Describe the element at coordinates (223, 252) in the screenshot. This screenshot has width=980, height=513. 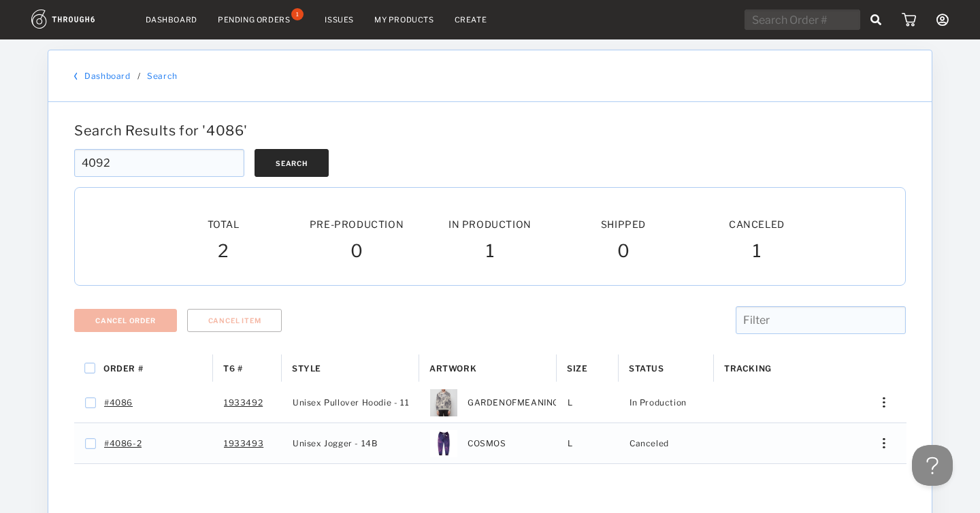
I see `span: 2` at that location.